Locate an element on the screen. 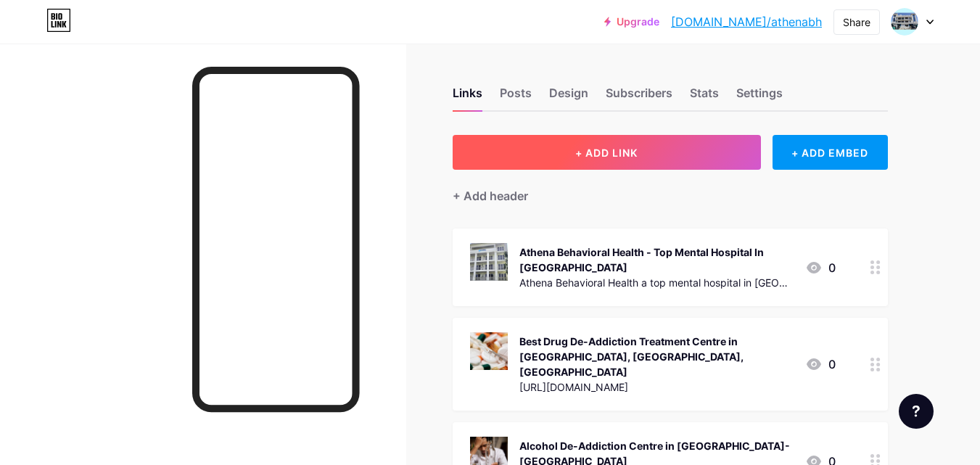  div: Share is located at coordinates (857, 22).